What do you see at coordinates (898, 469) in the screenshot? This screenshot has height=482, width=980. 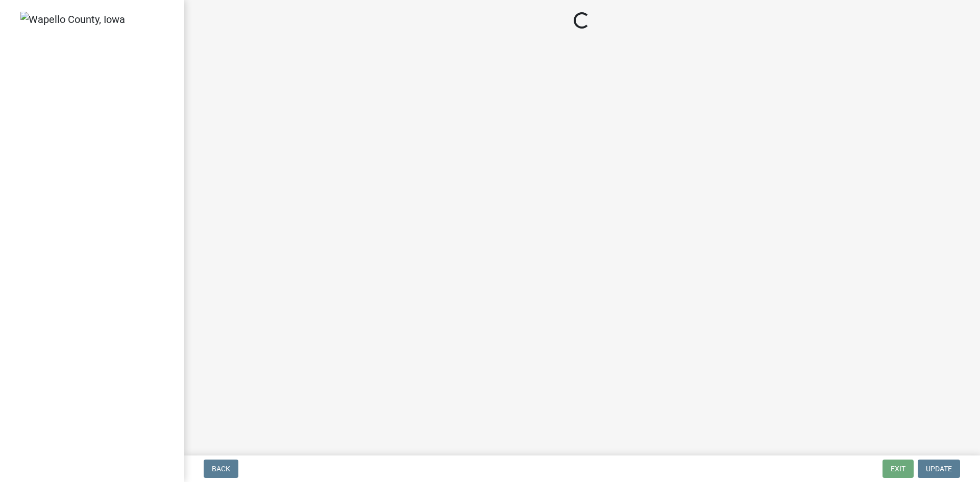 I see `button: Exit` at bounding box center [898, 469].